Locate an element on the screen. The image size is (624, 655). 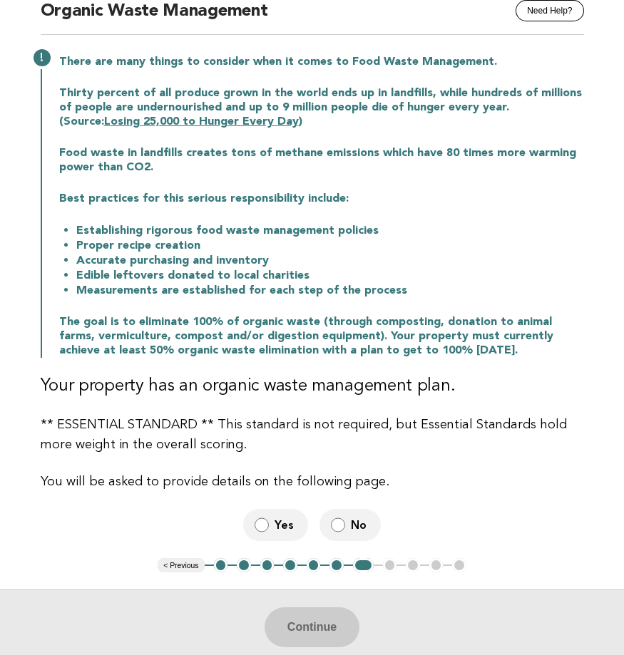
button: 5 is located at coordinates (314, 565).